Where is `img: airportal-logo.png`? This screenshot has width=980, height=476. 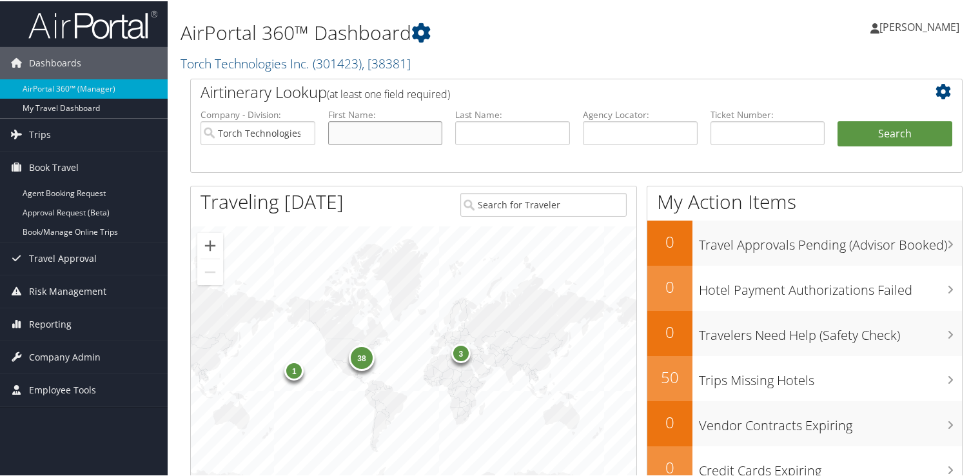
img: airportal-logo.png is located at coordinates (93, 23).